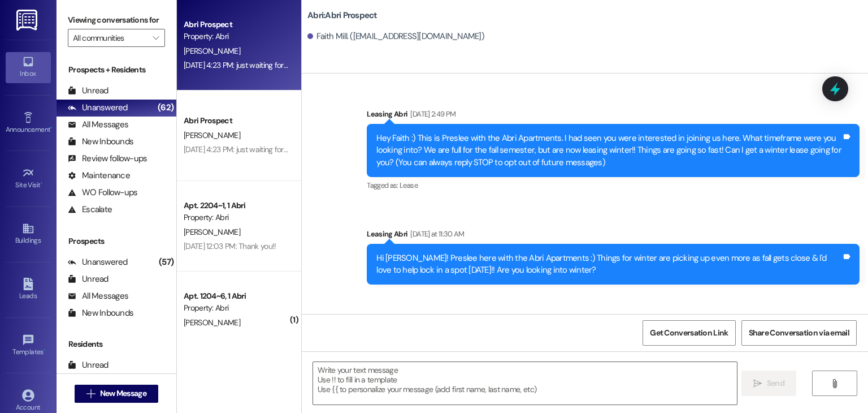 The image size is (868, 413). I want to click on span: Send, so click(775, 383).